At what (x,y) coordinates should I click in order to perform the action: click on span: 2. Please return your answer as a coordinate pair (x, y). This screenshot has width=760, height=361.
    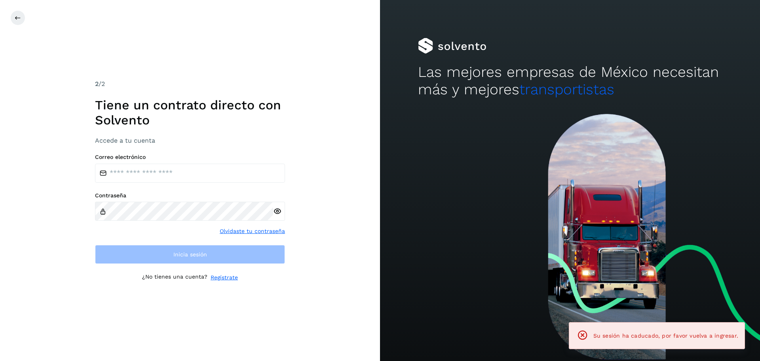
    Looking at the image, I should click on (97, 84).